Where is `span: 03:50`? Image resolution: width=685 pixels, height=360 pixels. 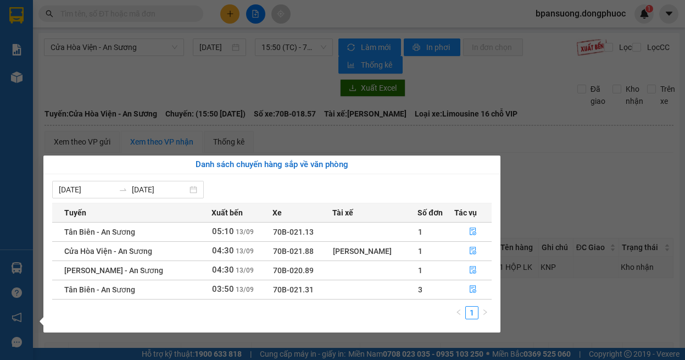 span: 03:50 is located at coordinates (223, 289).